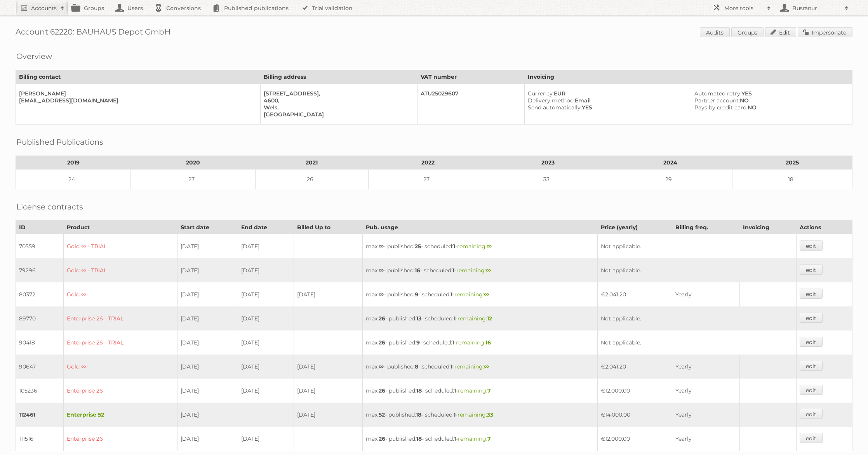 The image size is (868, 455). I want to click on span: Pays by credit card:, so click(721, 107).